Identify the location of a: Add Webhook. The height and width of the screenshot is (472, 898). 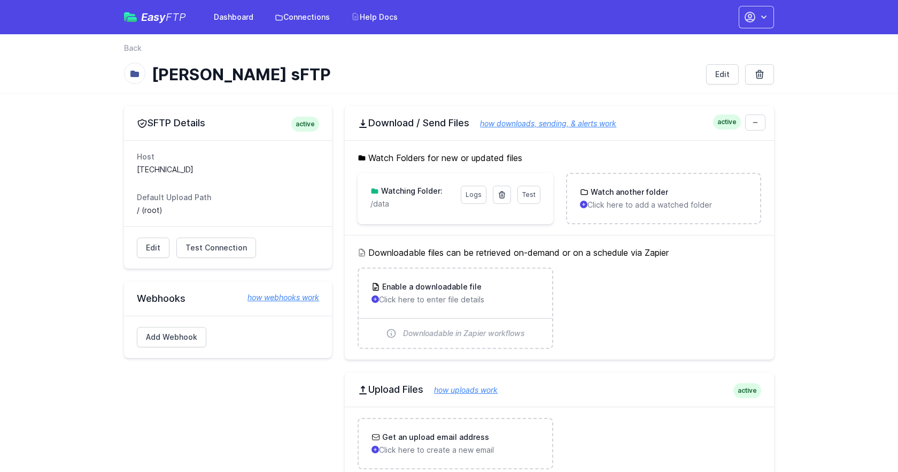
(172, 337).